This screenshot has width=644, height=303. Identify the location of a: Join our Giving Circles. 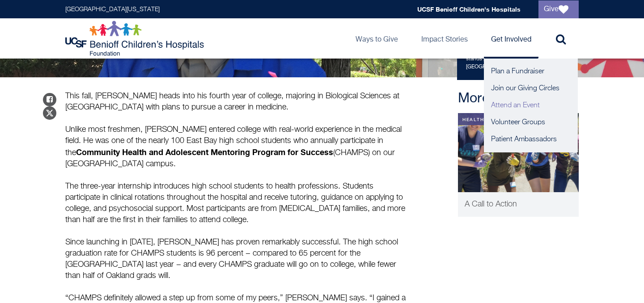
(530, 89).